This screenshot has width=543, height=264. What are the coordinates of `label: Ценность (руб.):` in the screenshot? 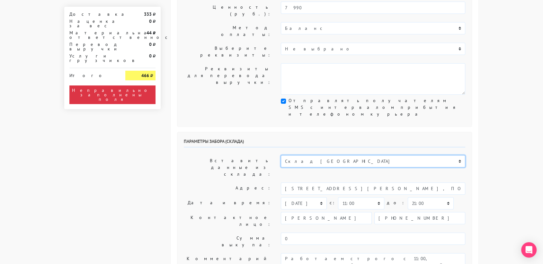 It's located at (227, 11).